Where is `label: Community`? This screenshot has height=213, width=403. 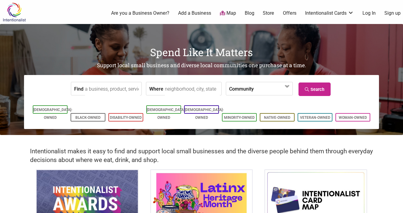
label: Community is located at coordinates (242, 89).